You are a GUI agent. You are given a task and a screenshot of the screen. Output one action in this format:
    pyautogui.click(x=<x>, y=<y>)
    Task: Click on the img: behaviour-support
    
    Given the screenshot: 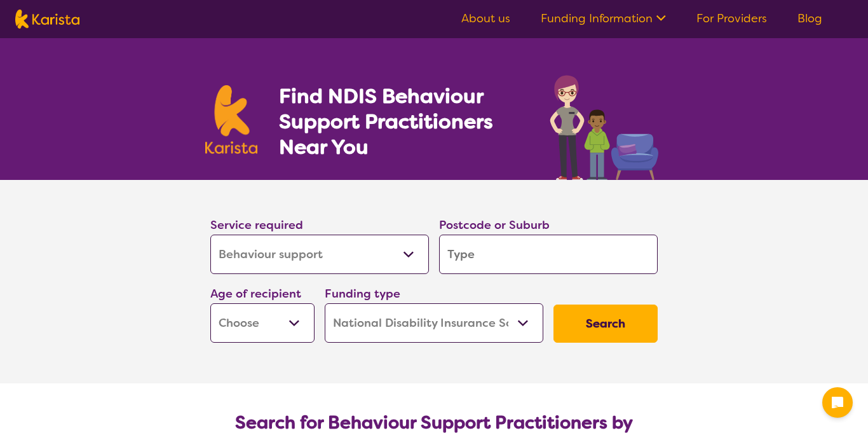 What is the action you would take?
    pyautogui.click(x=604, y=124)
    